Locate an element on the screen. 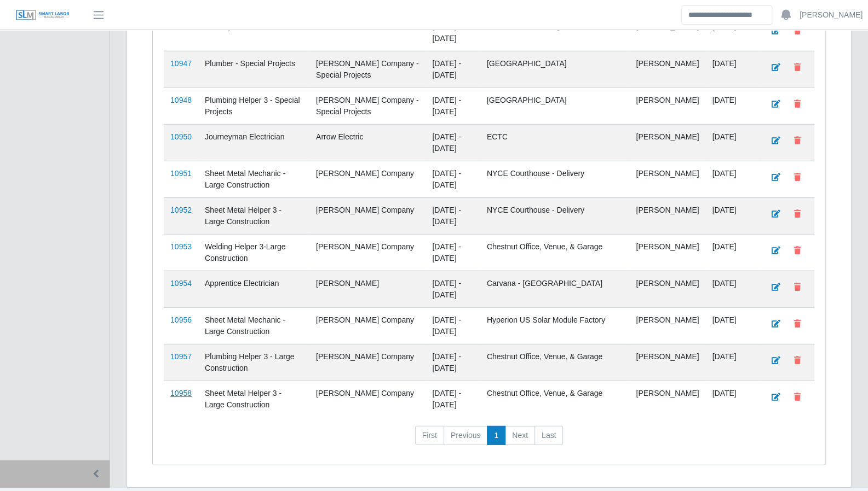  td: Welding Helper 3-Large Construction is located at coordinates (253, 252).